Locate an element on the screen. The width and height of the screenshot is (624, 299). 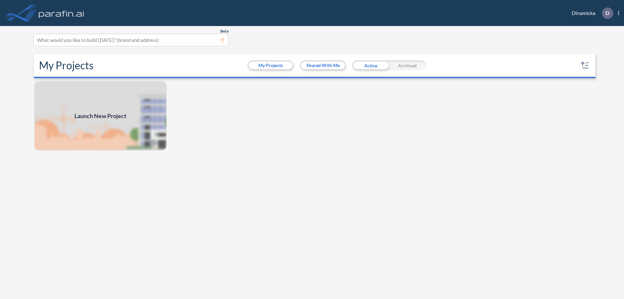
button: sort is located at coordinates (585, 65).